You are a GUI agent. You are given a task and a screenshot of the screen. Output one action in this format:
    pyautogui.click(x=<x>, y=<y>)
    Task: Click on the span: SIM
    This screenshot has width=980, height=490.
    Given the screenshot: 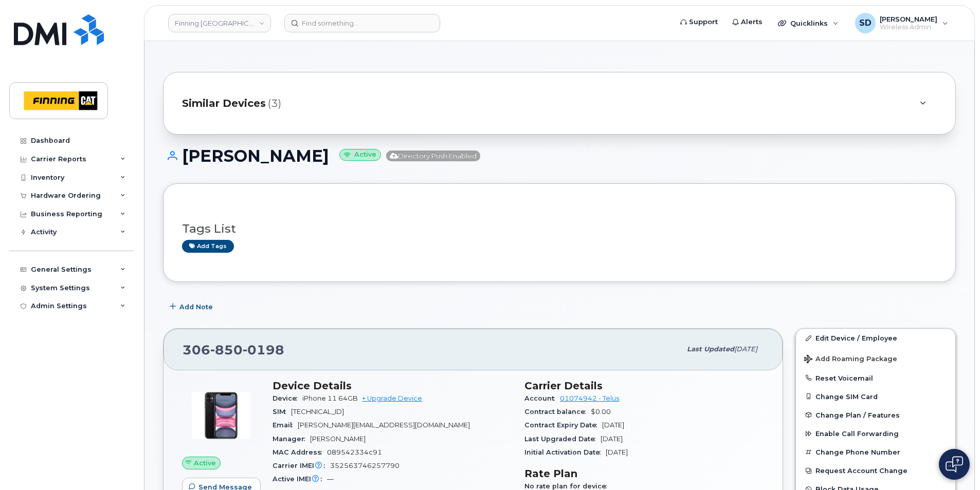 What is the action you would take?
    pyautogui.click(x=282, y=411)
    